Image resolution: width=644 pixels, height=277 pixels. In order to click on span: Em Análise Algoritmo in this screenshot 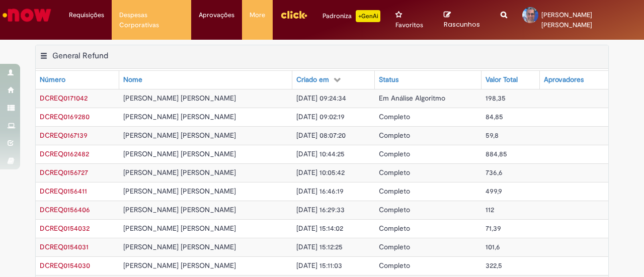, I will do `click(412, 98)`.